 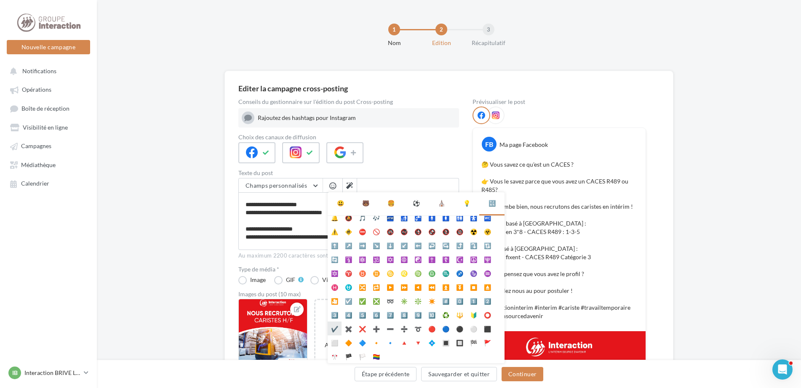 I want to click on button: Nouvelle campagne, so click(x=48, y=47).